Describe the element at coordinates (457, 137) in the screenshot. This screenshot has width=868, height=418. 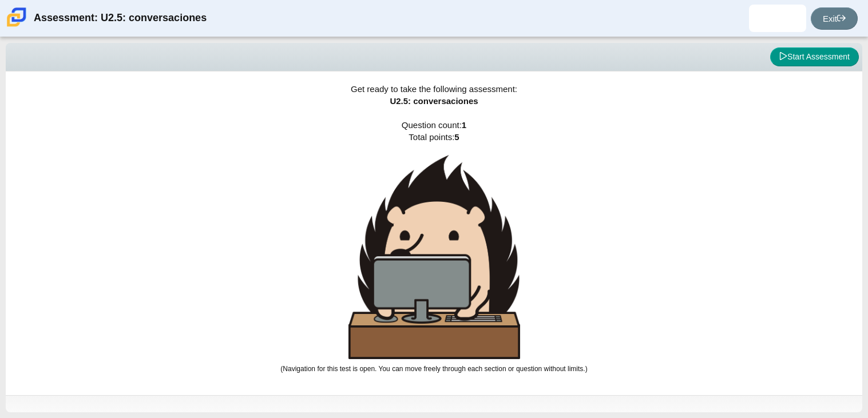
I see `b: 5` at that location.